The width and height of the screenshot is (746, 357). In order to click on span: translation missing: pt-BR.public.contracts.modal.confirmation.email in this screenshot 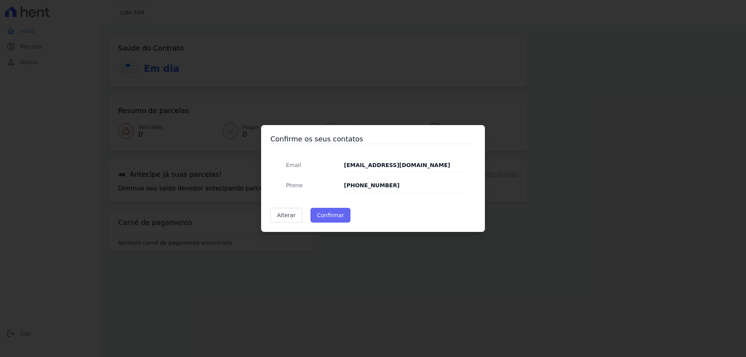, I will do `click(293, 165)`.